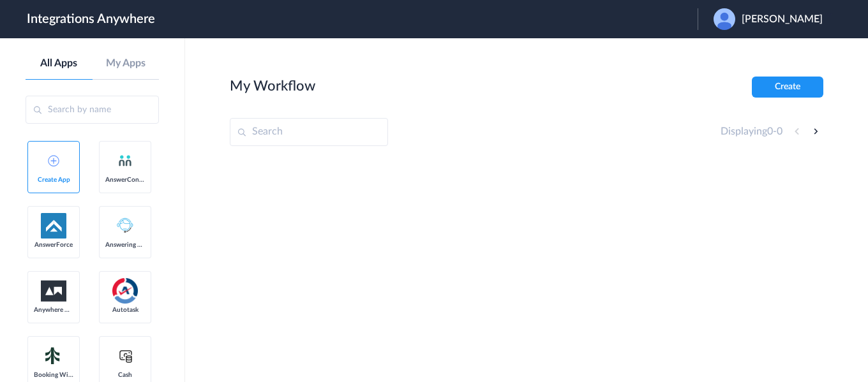 The height and width of the screenshot is (382, 868). Describe the element at coordinates (125, 160) in the screenshot. I see `img: answerconnect-logo.svg` at that location.